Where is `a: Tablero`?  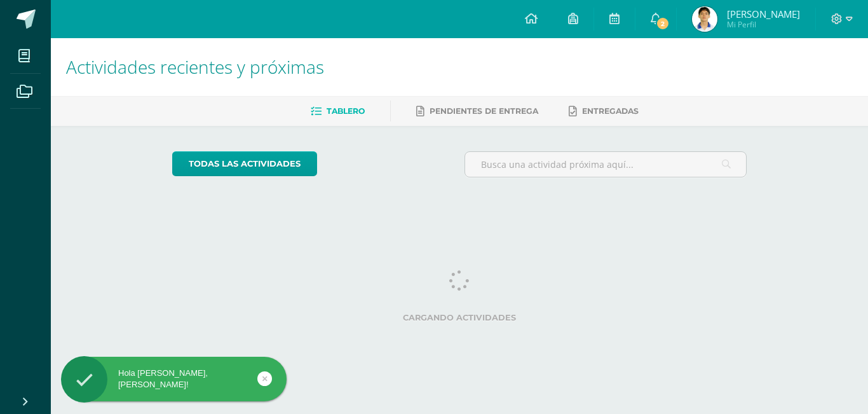 a: Tablero is located at coordinates (338, 111).